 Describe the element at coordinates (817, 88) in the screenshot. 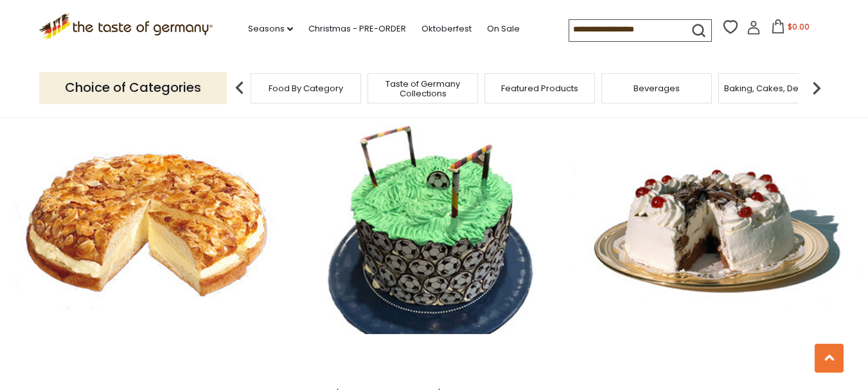

I see `img: next arrow` at that location.